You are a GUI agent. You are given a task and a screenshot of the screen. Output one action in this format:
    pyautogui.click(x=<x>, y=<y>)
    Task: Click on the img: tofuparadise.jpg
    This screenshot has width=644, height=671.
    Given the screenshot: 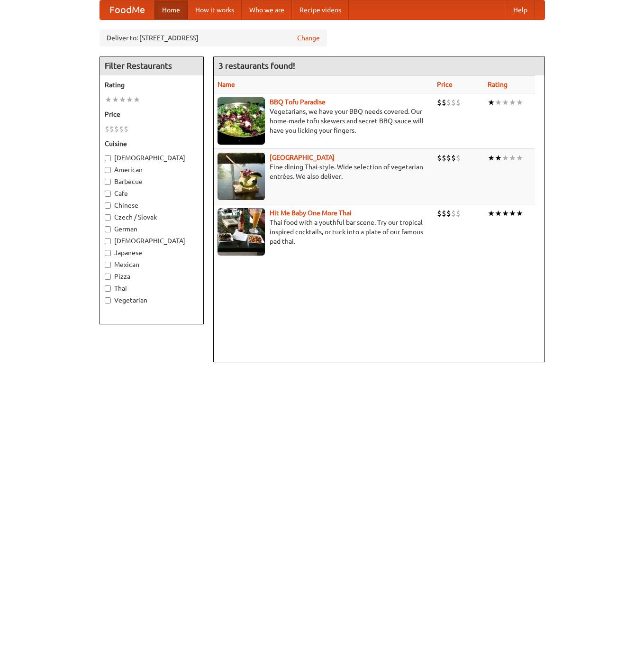 What is the action you would take?
    pyautogui.click(x=241, y=121)
    